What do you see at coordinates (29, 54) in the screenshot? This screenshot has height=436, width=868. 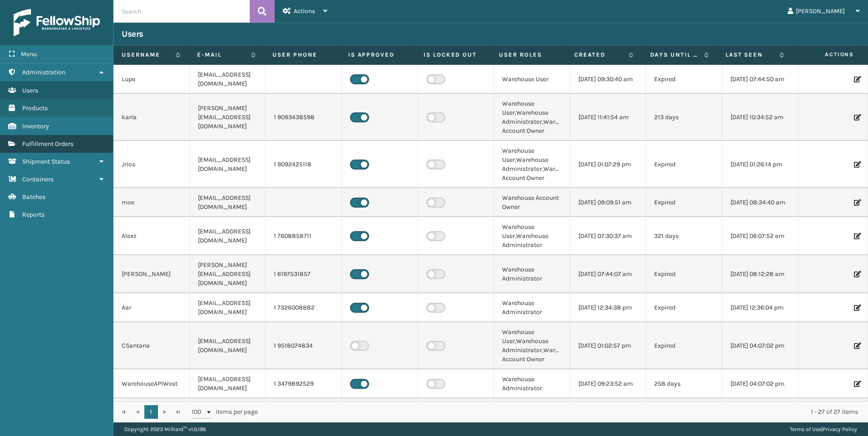 I see `span: Menu` at bounding box center [29, 54].